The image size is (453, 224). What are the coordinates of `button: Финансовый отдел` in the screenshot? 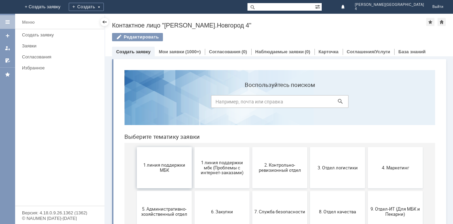 It's located at (276, 191).